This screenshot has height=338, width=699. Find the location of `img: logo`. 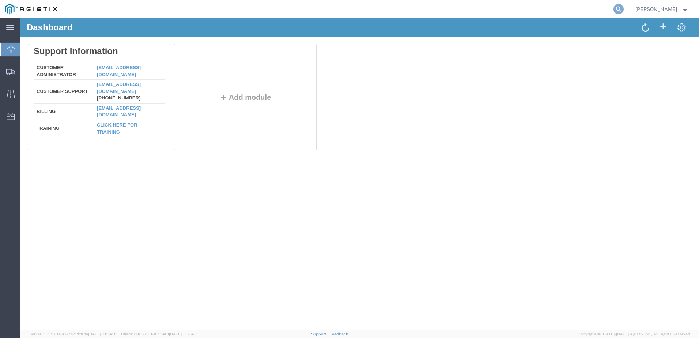

img: logo is located at coordinates (31, 9).